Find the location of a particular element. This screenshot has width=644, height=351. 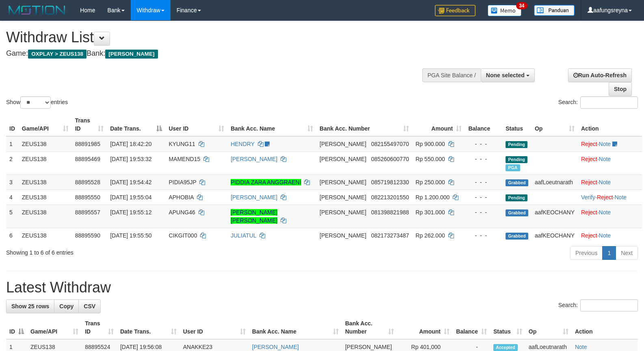

th: Bank Acc. Number: activate to sort column ascending is located at coordinates (364, 125).